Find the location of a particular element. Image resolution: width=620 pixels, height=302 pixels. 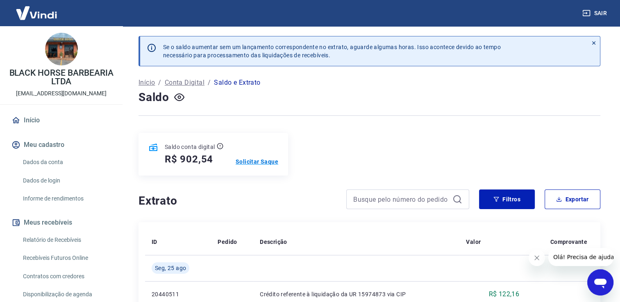

p: R$ 122,16 is located at coordinates (504, 295).